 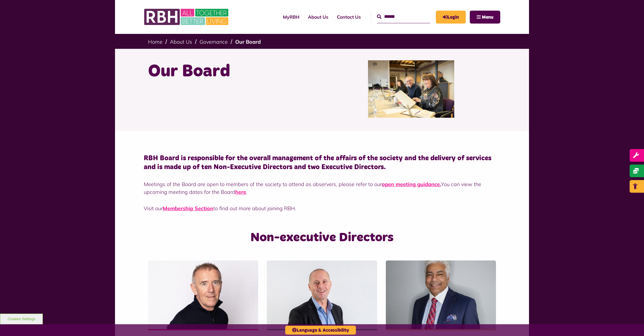 I want to click on p: Visit our to find out more about joining RBH., so click(x=322, y=208).